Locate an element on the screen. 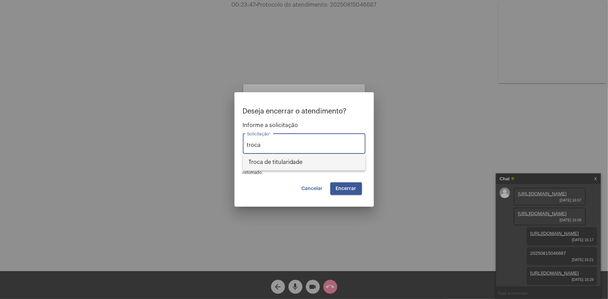 The width and height of the screenshot is (608, 299). button: Cancelar is located at coordinates (312, 189).